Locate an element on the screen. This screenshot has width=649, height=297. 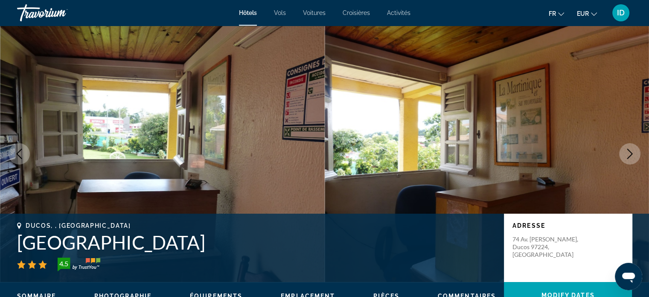
span: EUR is located at coordinates (583, 14).